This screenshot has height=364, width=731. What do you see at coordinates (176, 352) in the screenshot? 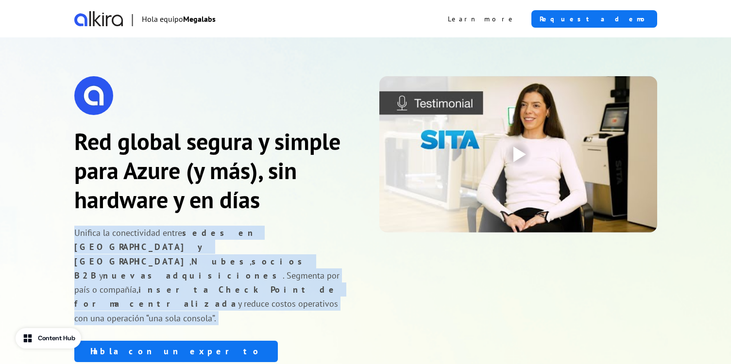
I see `a: Habla con un experto` at bounding box center [176, 352].